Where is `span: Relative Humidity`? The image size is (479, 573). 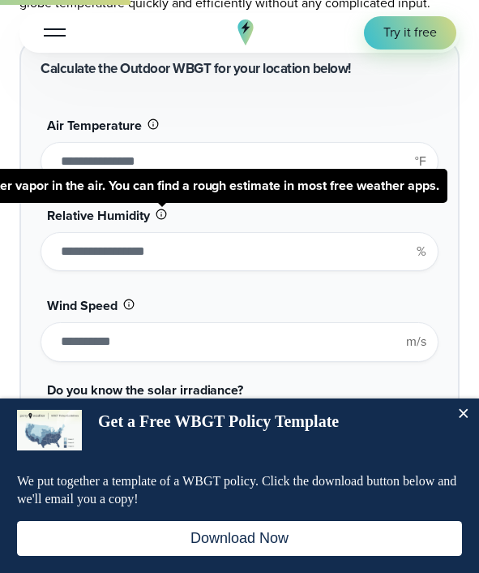
span: Relative Humidity is located at coordinates (98, 215).